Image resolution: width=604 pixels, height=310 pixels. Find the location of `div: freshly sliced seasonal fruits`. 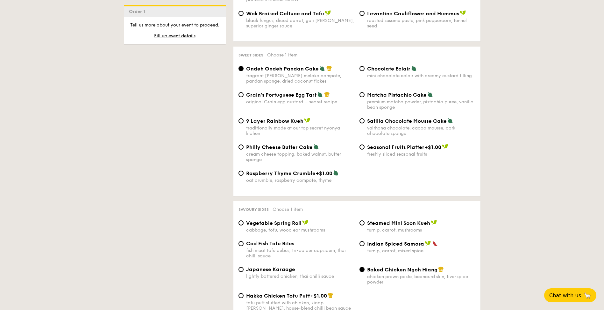

div: freshly sliced seasonal fruits is located at coordinates (421, 154).